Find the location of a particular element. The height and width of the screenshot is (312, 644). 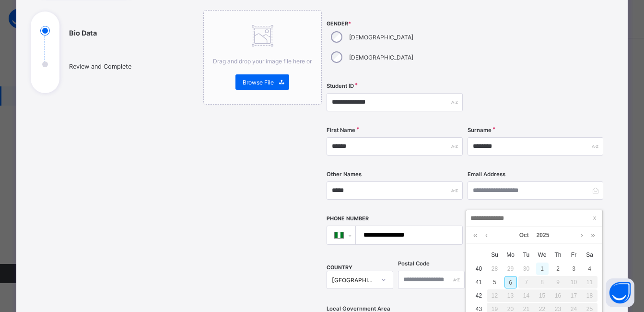

td: October 3, 2025 is located at coordinates (573, 268).